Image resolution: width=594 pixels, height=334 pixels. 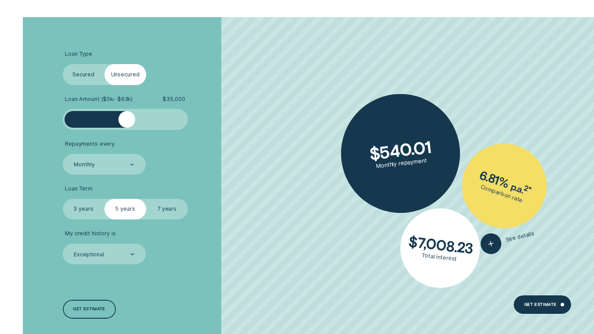 What do you see at coordinates (125, 209) in the screenshot?
I see `label: 5 years` at bounding box center [125, 209].